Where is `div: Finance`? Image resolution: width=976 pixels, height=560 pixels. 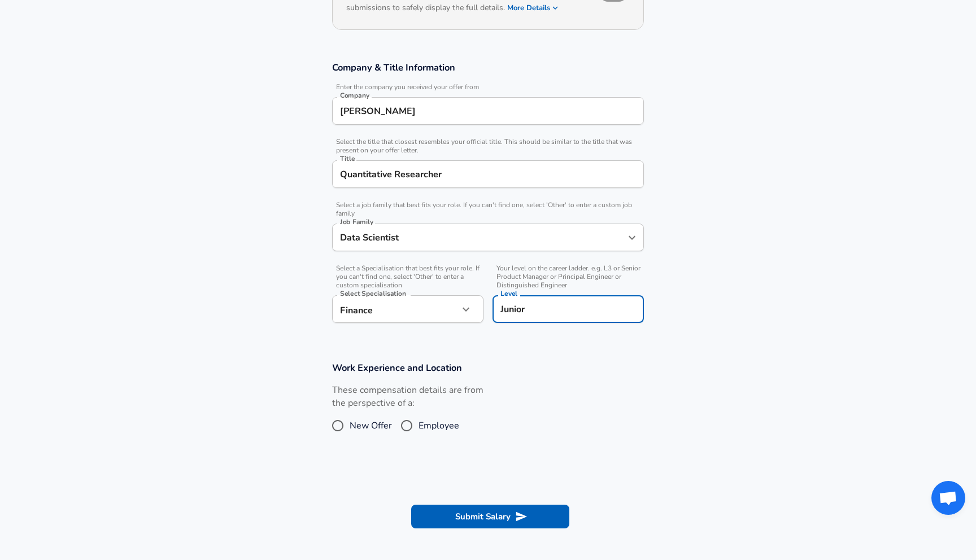 div: Finance is located at coordinates (395, 309).